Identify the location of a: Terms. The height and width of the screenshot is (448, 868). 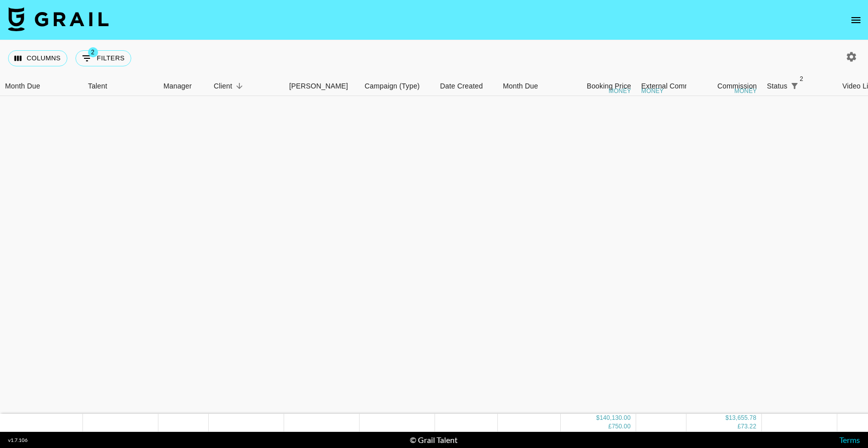
(849, 439).